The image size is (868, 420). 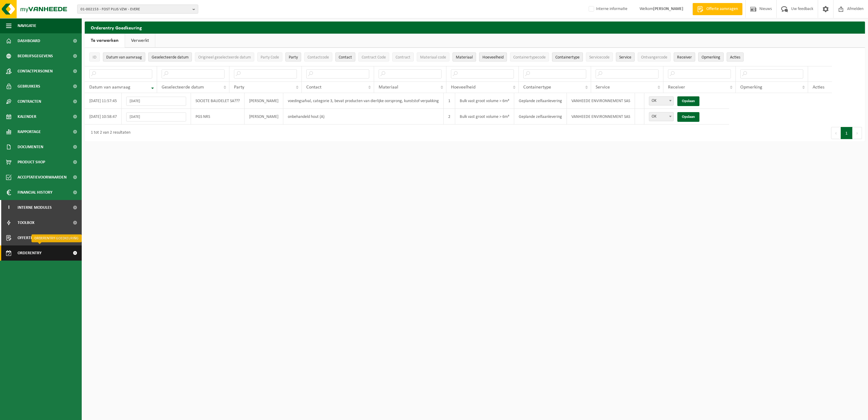 I want to click on span: Dashboard, so click(x=28, y=41).